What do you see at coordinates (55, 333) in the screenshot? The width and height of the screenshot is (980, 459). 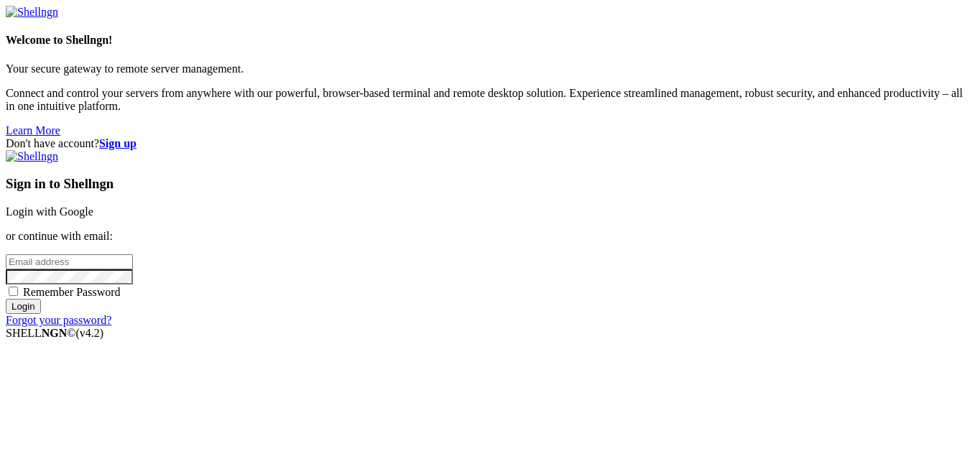 I see `span: SHELL ©` at bounding box center [55, 333].